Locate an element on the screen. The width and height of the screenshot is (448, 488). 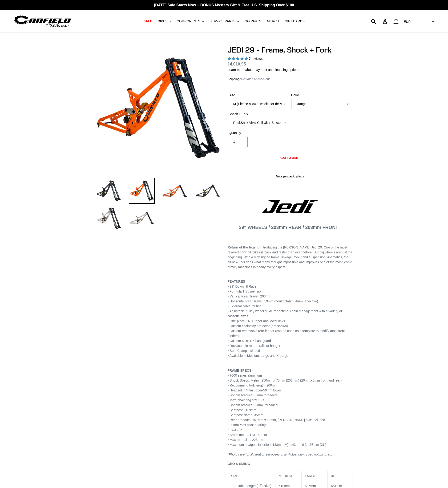
span: 661mm is located at coordinates (337, 486).